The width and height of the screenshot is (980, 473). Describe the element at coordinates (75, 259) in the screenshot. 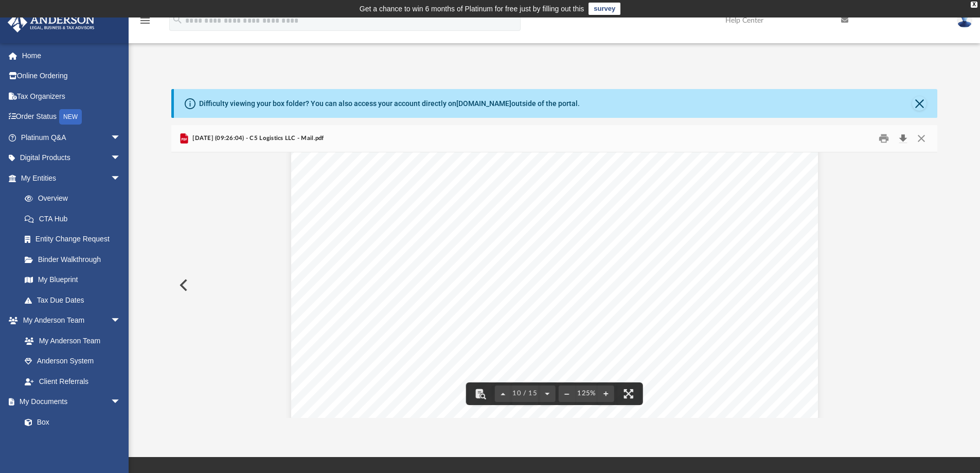

I see `a: Binder Walkthrough` at that location.